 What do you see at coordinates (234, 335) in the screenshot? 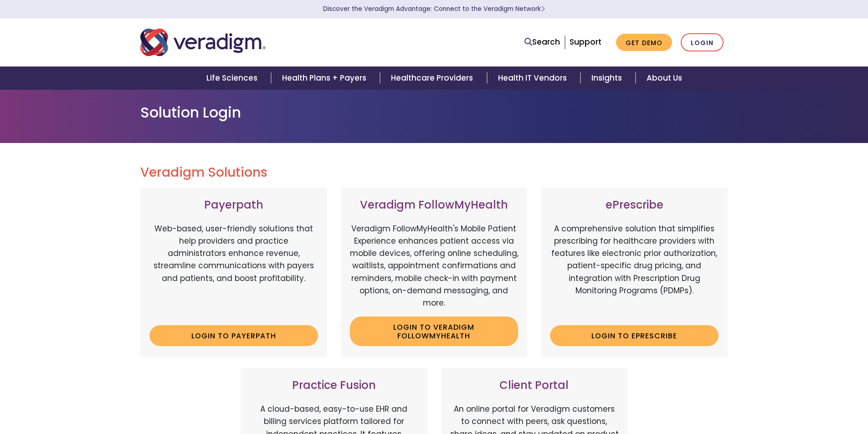
I see `a: Login to Payerpath` at bounding box center [234, 335].